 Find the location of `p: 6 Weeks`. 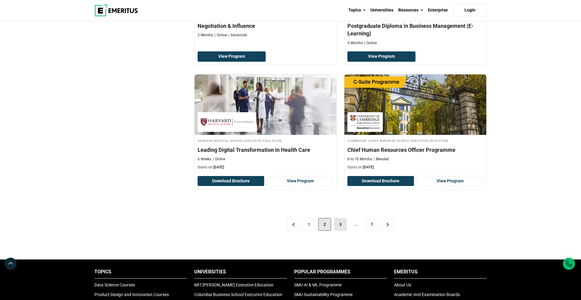

p: 6 Weeks is located at coordinates (204, 159).